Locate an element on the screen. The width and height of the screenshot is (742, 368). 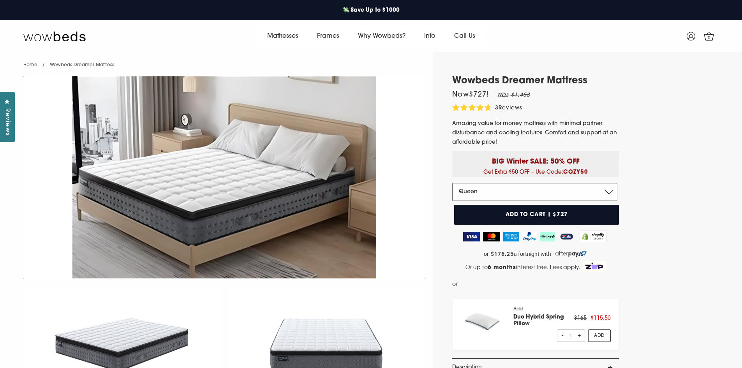
img: Wow Beds Logo is located at coordinates (55, 36).